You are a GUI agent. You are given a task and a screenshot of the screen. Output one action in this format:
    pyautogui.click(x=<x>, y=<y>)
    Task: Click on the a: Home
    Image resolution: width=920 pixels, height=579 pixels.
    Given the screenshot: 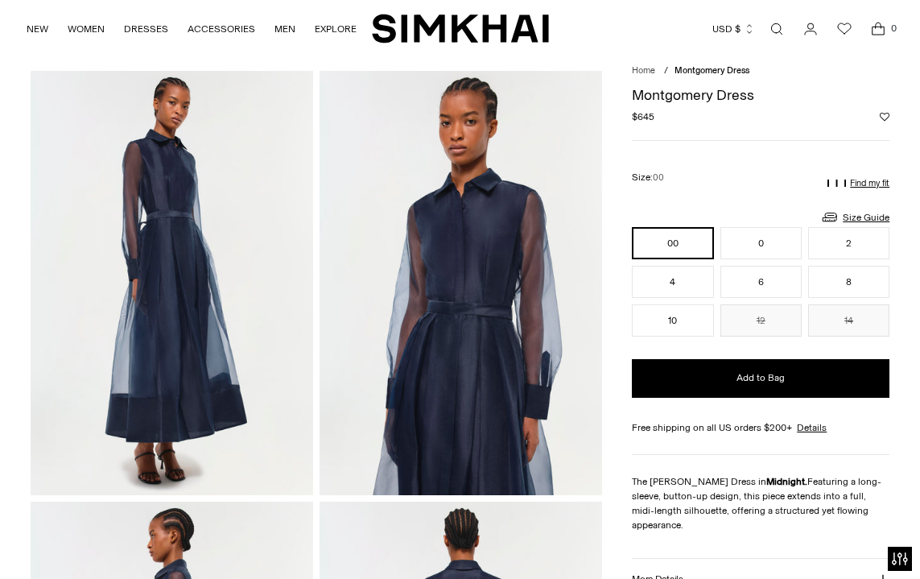 What is the action you would take?
    pyautogui.click(x=643, y=70)
    